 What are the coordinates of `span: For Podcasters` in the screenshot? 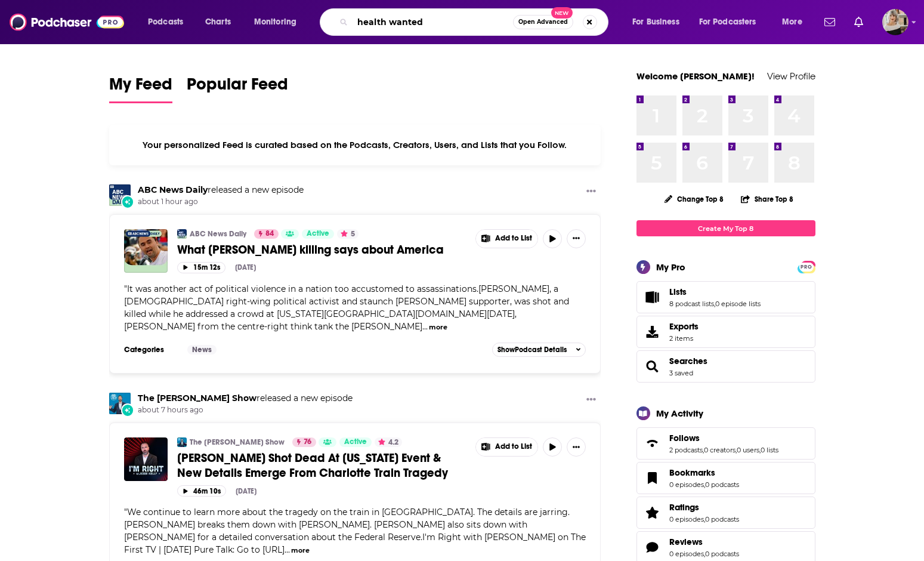 It's located at (727, 22).